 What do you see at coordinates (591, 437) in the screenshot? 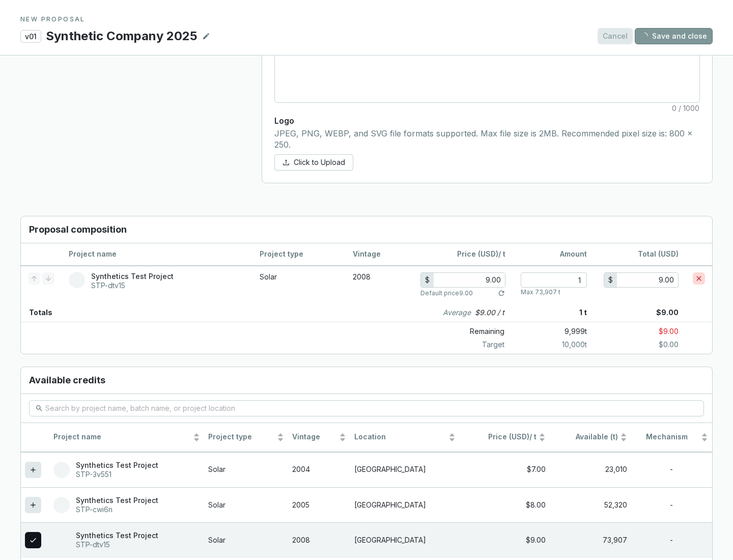
I see `th: Available (t)` at bounding box center [591, 437].